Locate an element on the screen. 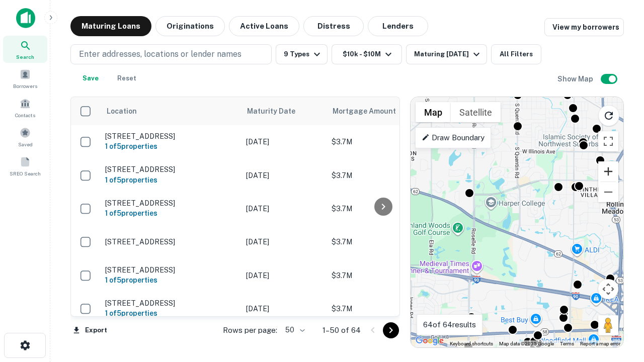 The height and width of the screenshot is (362, 644). button: Enter addresses, locations or lender names is located at coordinates (171, 54).